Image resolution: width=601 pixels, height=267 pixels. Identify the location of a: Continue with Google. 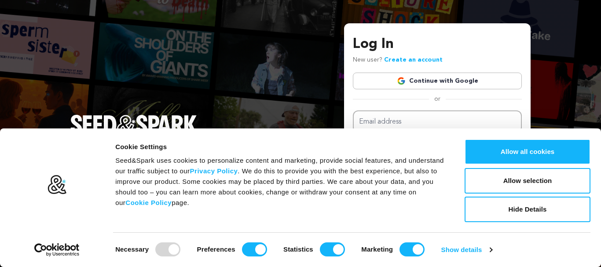
(438, 81).